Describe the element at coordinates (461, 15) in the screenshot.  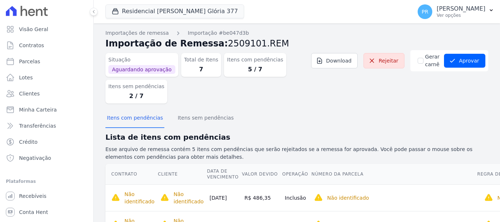
I see `p: Ver opções` at that location.